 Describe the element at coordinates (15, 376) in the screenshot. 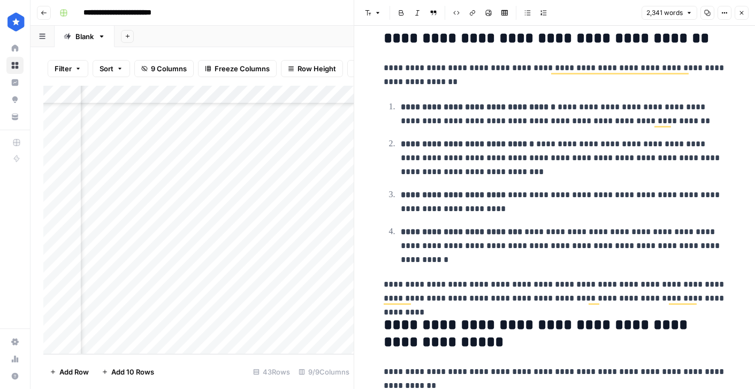

I see `button: Help + Support` at that location.